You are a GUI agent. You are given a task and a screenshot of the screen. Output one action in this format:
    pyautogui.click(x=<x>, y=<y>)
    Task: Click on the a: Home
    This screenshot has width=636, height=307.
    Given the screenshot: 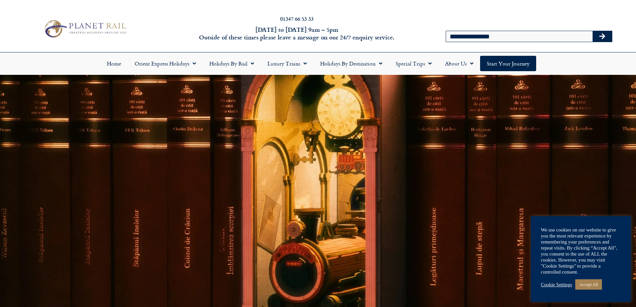 What is the action you would take?
    pyautogui.click(x=114, y=63)
    